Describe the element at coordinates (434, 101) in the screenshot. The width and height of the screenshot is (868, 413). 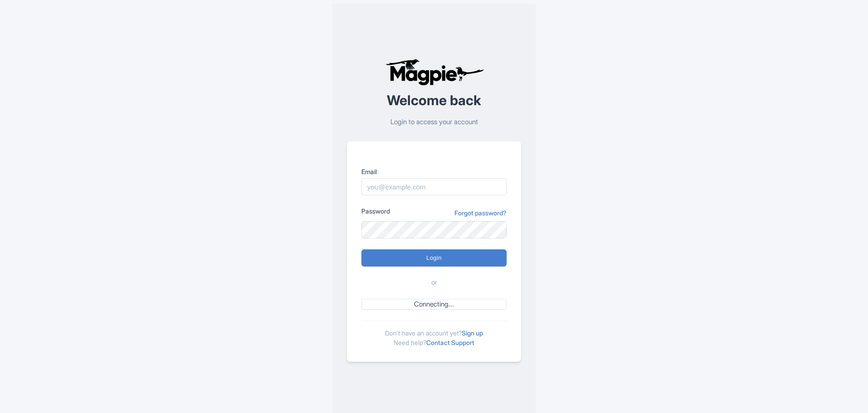
I see `h2: Welcome back` at that location.